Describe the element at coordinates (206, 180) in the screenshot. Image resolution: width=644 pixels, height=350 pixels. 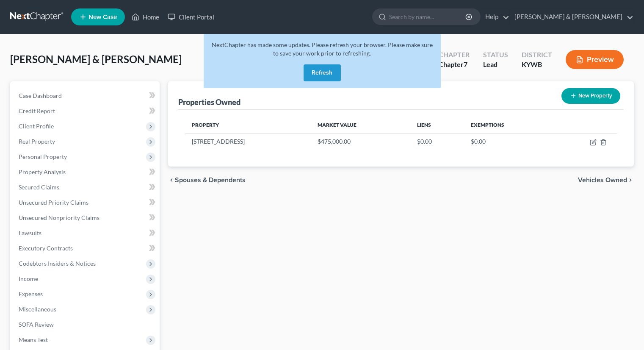
I see `button: chevron_left Spouses & Dependents` at that location.